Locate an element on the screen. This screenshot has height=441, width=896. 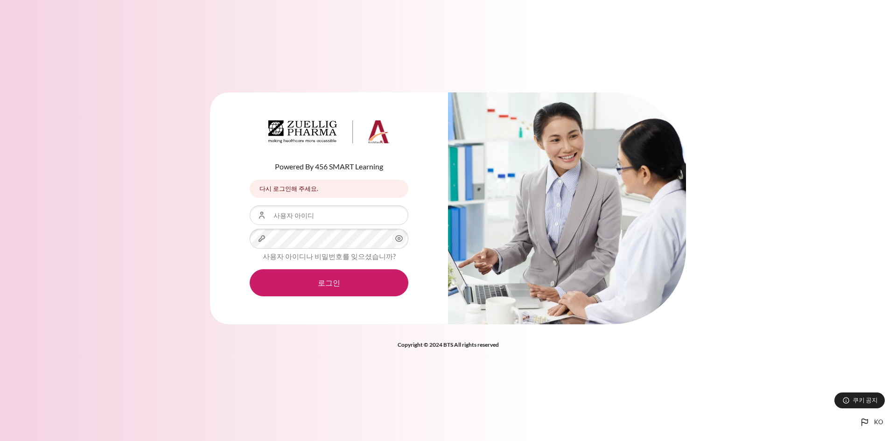
div: 다시 로그인해 주세요. is located at coordinates (329, 189).